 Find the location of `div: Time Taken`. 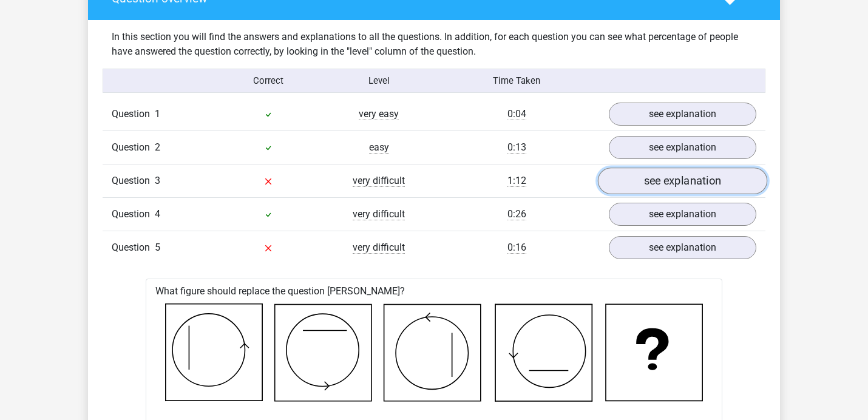

div: Time Taken is located at coordinates (516, 80).